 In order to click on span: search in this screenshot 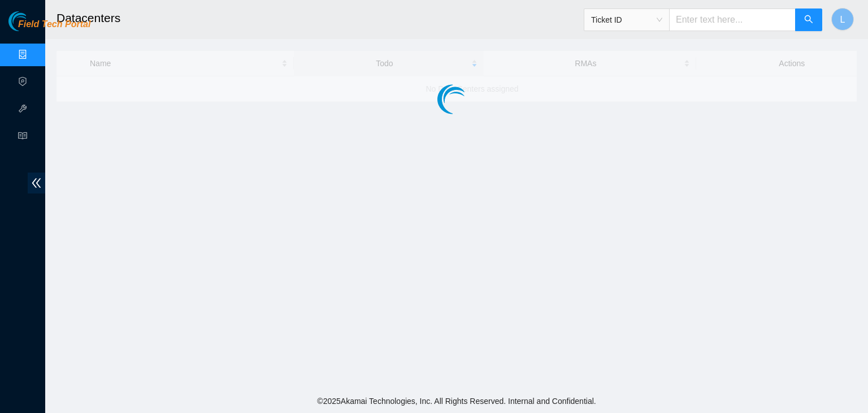, I will do `click(809, 20)`.